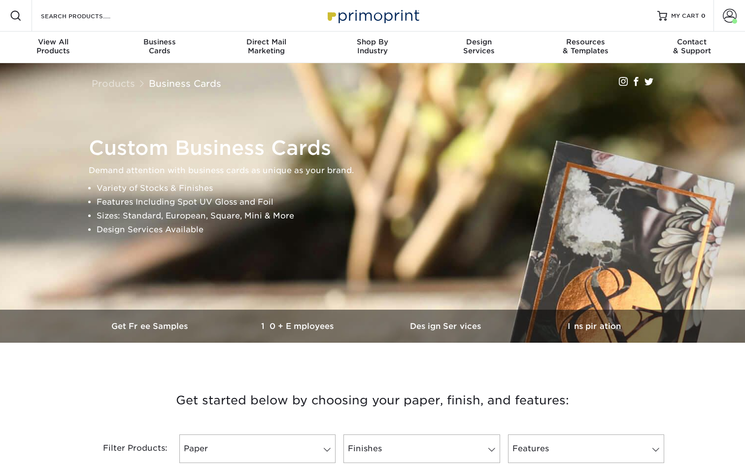 The height and width of the screenshot is (466, 745). What do you see at coordinates (692, 46) in the screenshot?
I see `div: & Support` at bounding box center [692, 46].